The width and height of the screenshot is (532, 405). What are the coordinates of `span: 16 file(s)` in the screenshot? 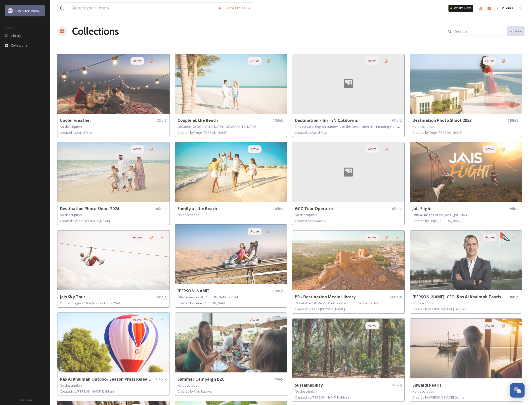 It's located at (513, 208).